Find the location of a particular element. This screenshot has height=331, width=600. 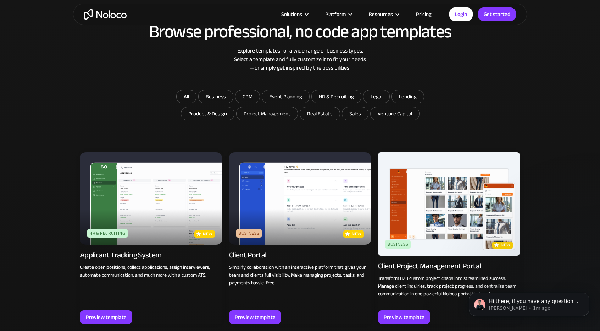

a: Get started is located at coordinates (497, 14).